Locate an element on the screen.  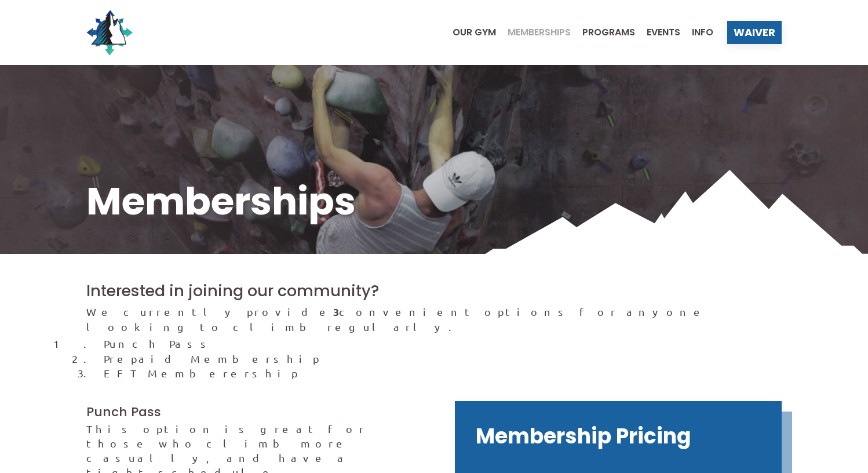
a: Info is located at coordinates (697, 32).